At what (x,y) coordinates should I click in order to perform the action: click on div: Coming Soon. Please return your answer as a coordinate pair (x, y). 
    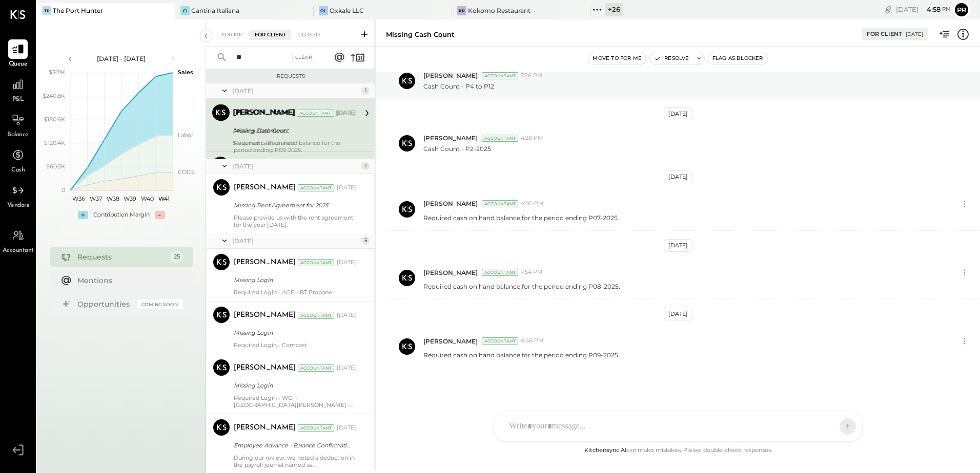
    Looking at the image, I should click on (160, 305).